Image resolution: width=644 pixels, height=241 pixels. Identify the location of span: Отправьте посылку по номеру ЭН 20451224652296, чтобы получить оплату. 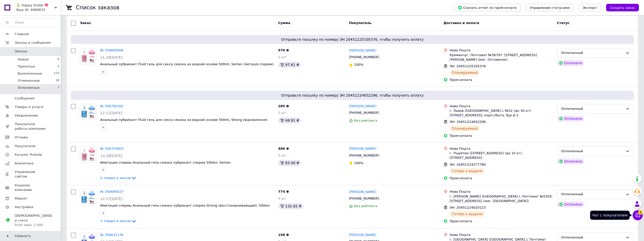
(352, 95).